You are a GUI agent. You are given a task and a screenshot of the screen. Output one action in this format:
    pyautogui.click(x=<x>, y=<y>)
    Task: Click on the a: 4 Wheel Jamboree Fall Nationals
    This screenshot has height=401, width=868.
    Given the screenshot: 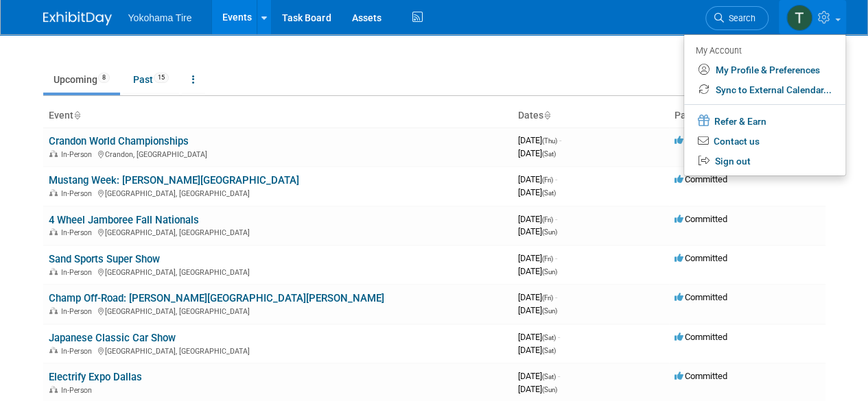 What is the action you would take?
    pyautogui.click(x=123, y=220)
    